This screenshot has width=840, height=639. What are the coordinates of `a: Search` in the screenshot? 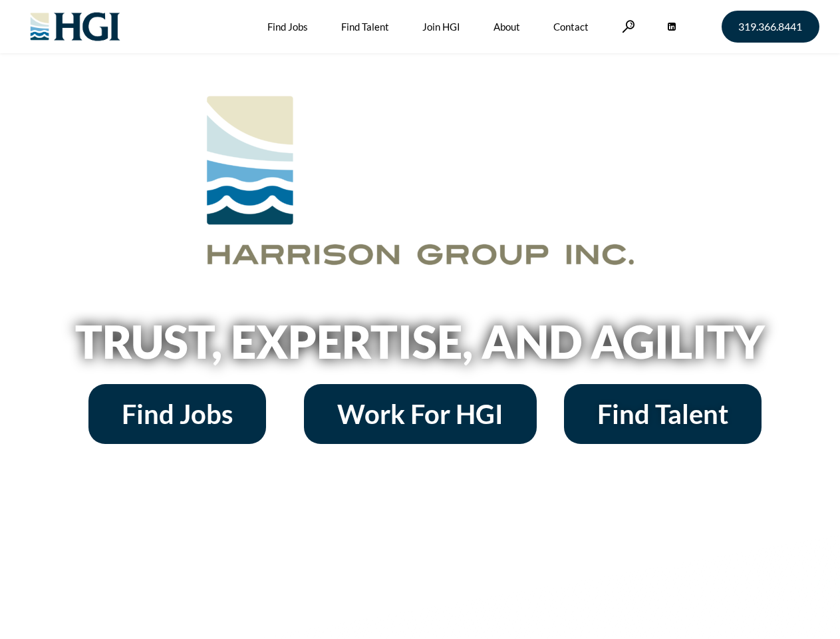 It's located at (629, 26).